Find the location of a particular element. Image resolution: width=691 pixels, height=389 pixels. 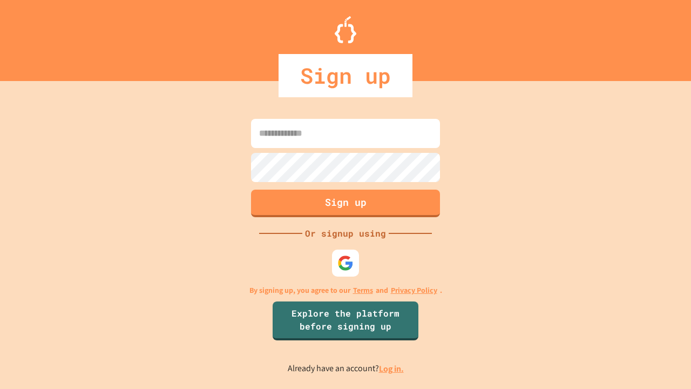

a: Privacy Policy is located at coordinates (414, 290).